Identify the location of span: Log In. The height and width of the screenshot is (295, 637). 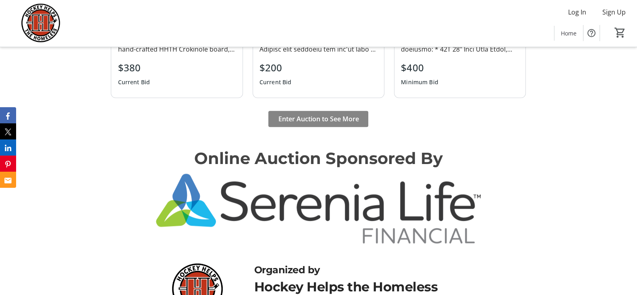
(577, 12).